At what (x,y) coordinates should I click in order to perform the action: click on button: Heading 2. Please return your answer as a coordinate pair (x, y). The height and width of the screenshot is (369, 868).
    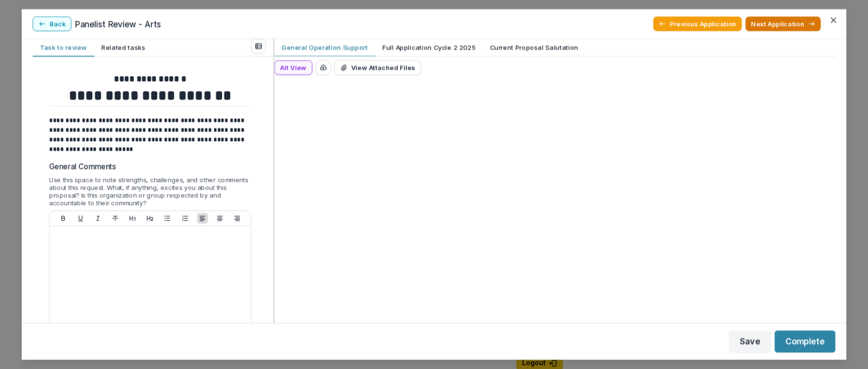
    Looking at the image, I should click on (150, 218).